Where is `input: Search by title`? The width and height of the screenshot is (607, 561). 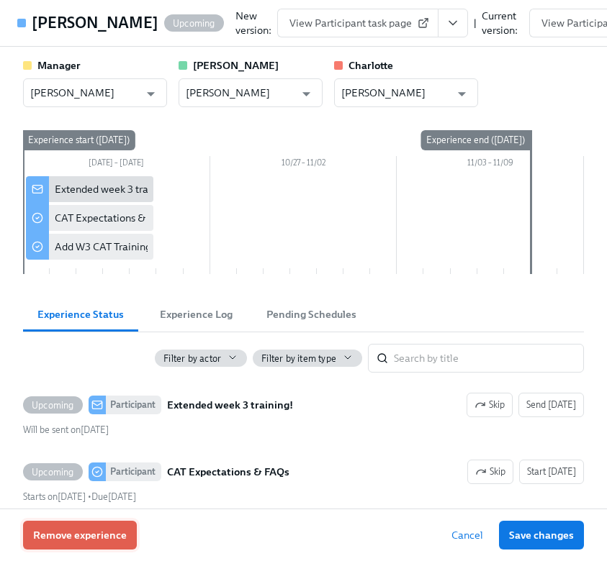
input: Search by title is located at coordinates (489, 358).